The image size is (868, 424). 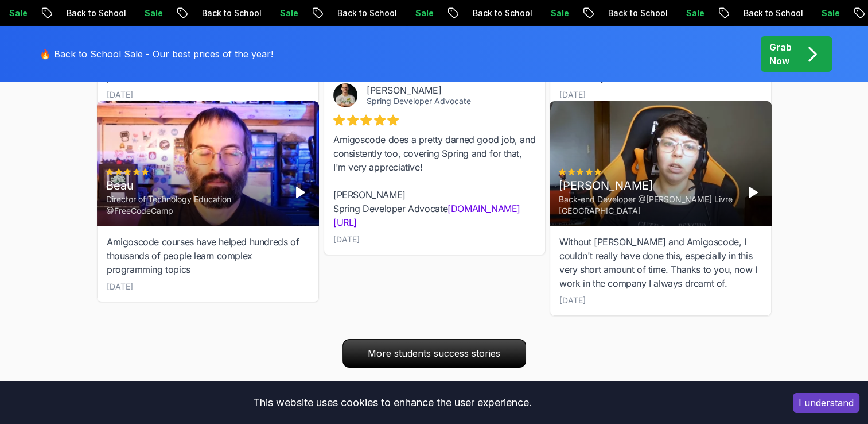 What do you see at coordinates (826, 403) in the screenshot?
I see `button: Accept cookies` at bounding box center [826, 403].